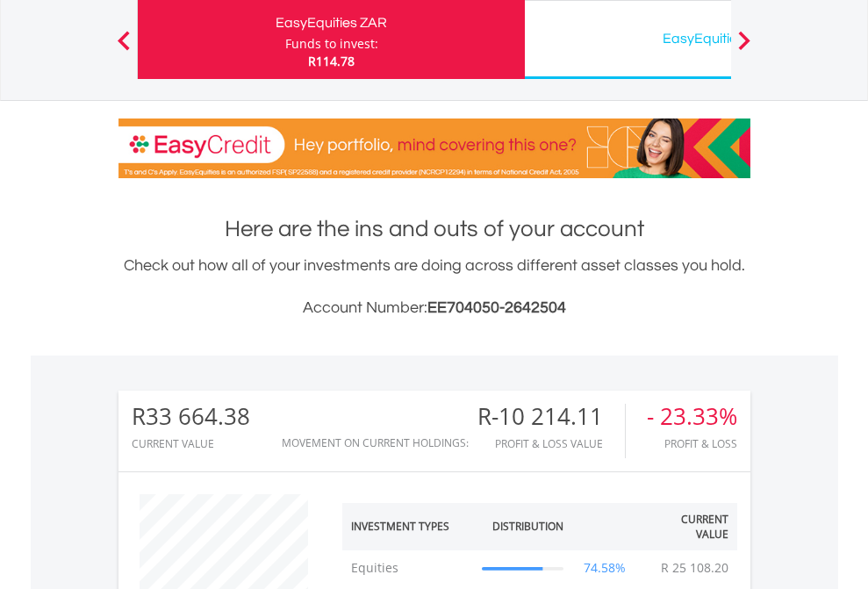 The image size is (868, 589). Describe the element at coordinates (497, 307) in the screenshot. I see `span: EE704050-2642504` at that location.